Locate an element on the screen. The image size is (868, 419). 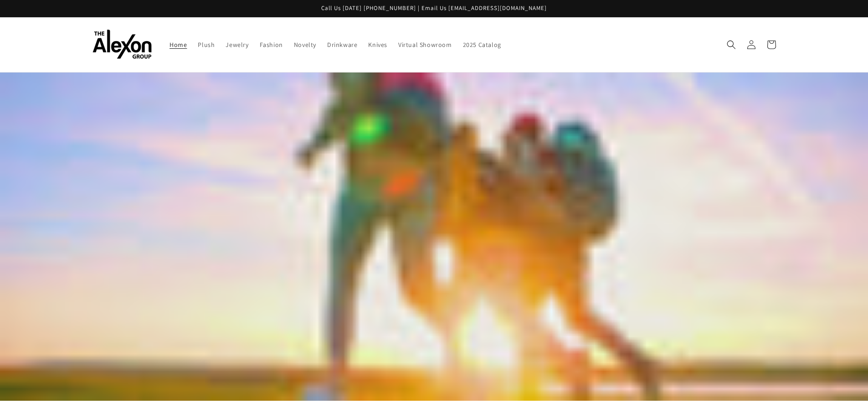
a: 2025 Catalog is located at coordinates (482, 45).